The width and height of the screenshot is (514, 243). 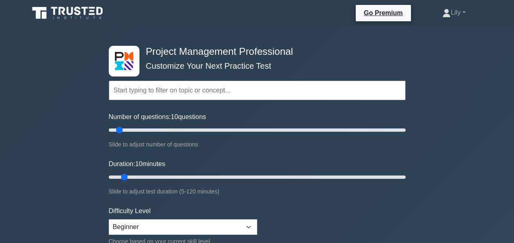 What do you see at coordinates (254, 52) in the screenshot?
I see `h4: Project Management Professional` at bounding box center [254, 52].